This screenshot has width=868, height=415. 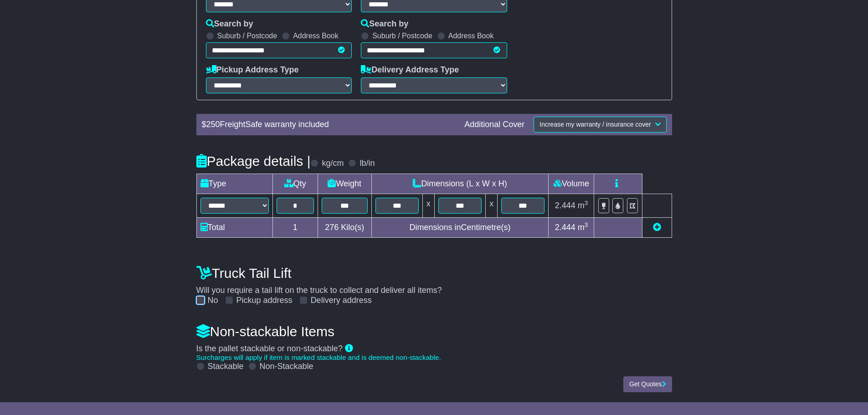 What do you see at coordinates (329, 125) in the screenshot?
I see `div: $ FreightSafe warranty included` at bounding box center [329, 125].